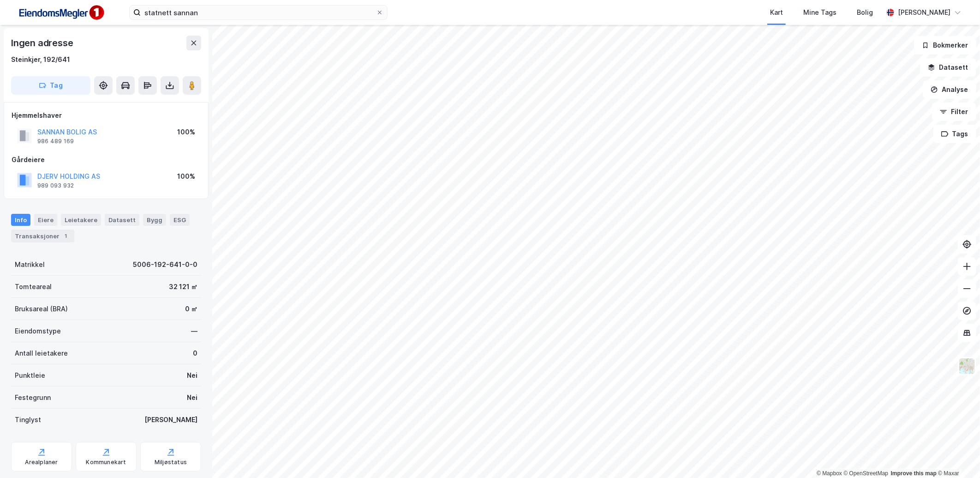 This screenshot has width=980, height=478. What do you see at coordinates (948, 67) in the screenshot?
I see `button: Datasett` at bounding box center [948, 67].